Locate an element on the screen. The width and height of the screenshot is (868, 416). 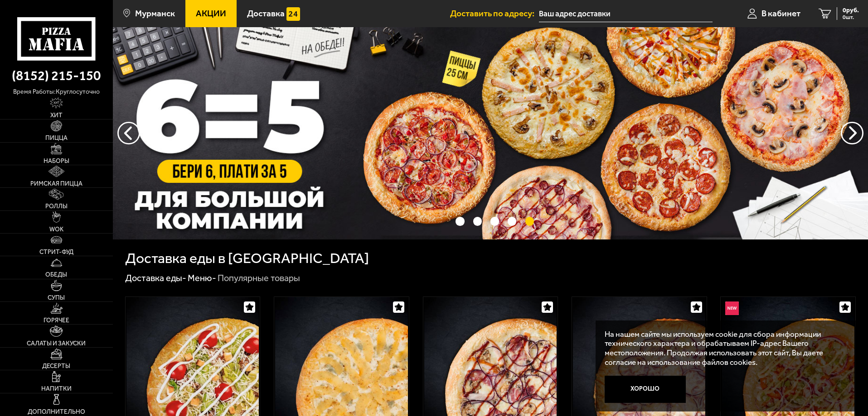
span: 0 шт. is located at coordinates (851, 17).